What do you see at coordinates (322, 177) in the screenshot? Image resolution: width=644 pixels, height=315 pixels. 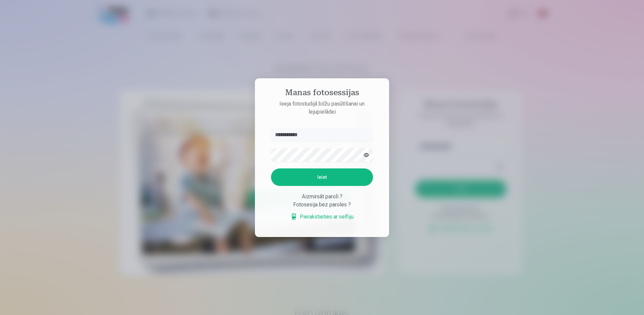 I see `button: Ieiet` at bounding box center [322, 177].